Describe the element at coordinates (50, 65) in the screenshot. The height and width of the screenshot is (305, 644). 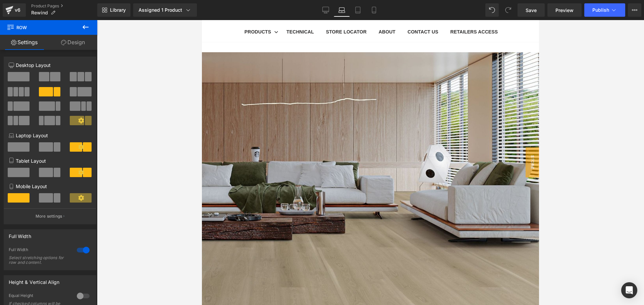
I see `p: Desktop Layout` at that location.